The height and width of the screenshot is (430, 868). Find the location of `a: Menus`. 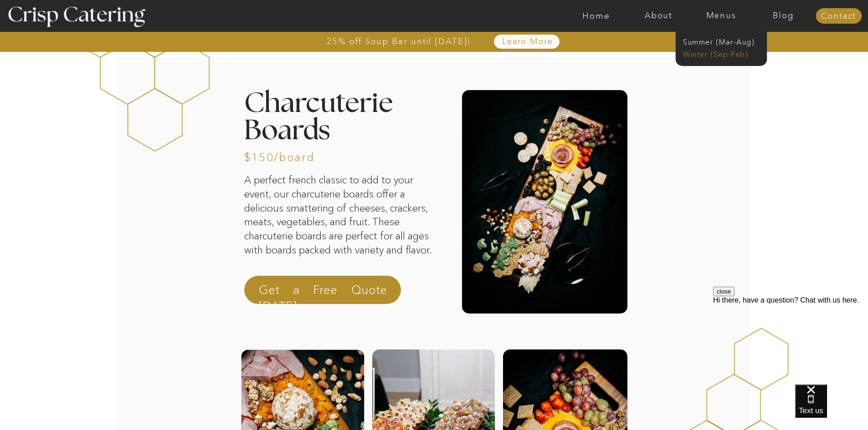

a: Menus is located at coordinates (721, 16).